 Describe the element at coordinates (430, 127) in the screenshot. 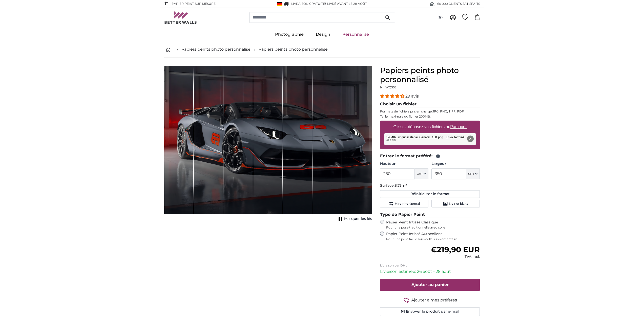

I see `label: Glissez-déposez vos fichiers ou` at that location.